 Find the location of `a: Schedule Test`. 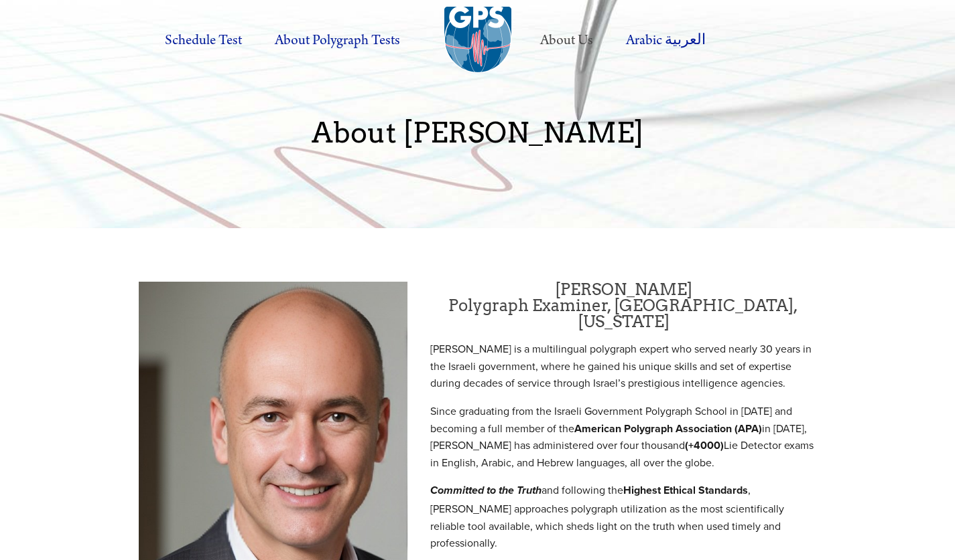

a: Schedule Test is located at coordinates (203, 40).